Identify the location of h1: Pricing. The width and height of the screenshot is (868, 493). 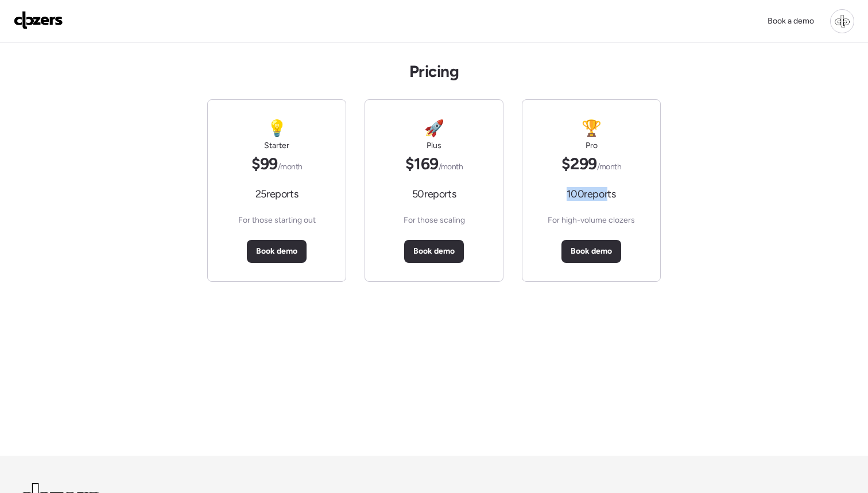
(434, 71).